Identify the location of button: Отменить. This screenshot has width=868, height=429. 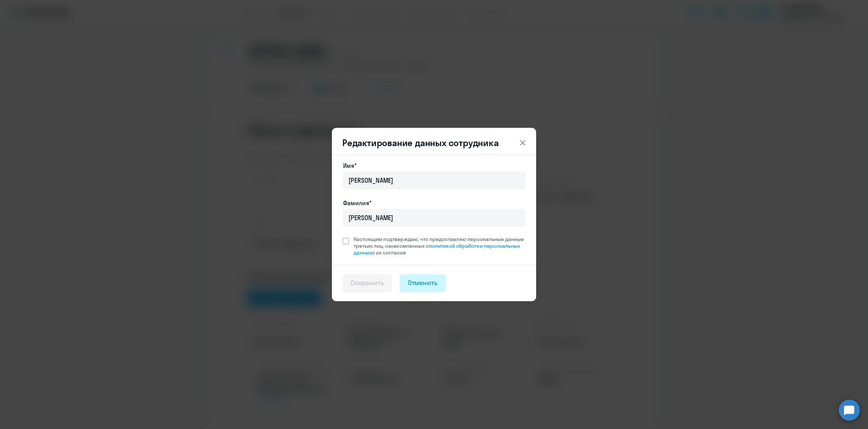
(423, 284).